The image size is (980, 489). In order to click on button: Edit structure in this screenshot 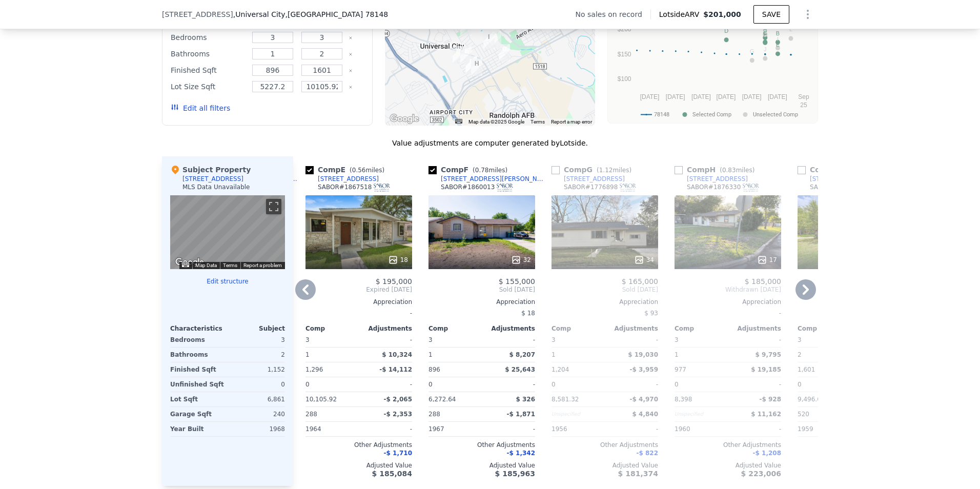, I will do `click(228, 281)`.